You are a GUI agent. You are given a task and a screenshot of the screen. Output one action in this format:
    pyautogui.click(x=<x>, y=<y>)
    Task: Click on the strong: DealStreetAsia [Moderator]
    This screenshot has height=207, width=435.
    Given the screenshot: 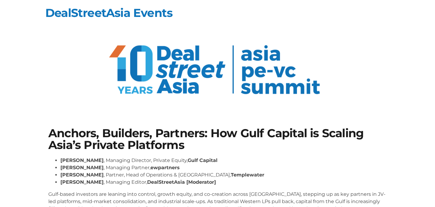 What is the action you would take?
    pyautogui.click(x=182, y=182)
    